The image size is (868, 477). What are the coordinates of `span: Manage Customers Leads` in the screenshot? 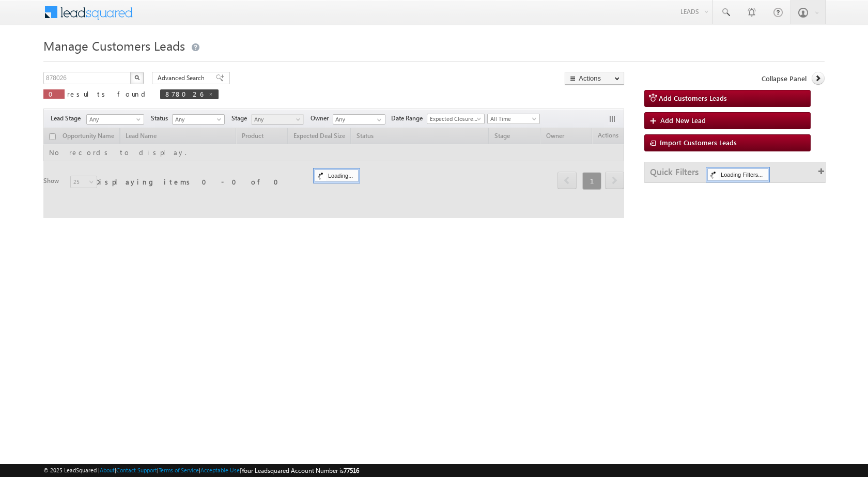 It's located at (114, 45).